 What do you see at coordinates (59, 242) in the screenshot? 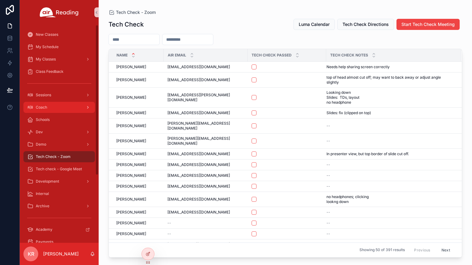
I see `a: Payments` at bounding box center [59, 242].